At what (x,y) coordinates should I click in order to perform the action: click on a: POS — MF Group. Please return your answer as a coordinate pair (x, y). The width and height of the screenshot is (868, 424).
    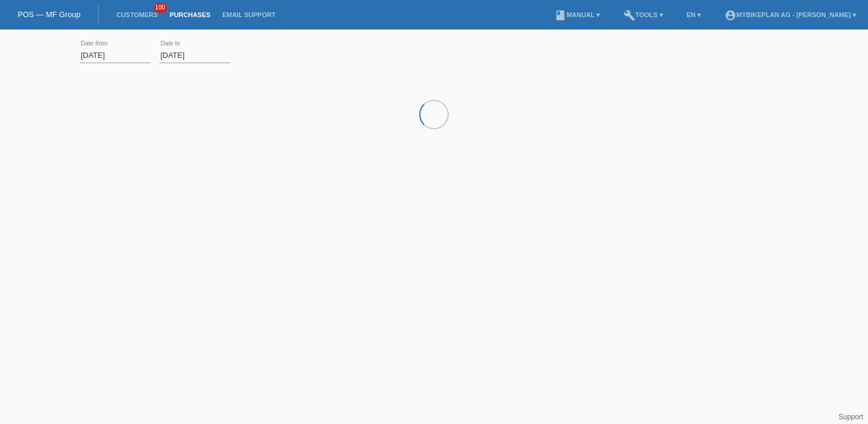
    Looking at the image, I should click on (49, 14).